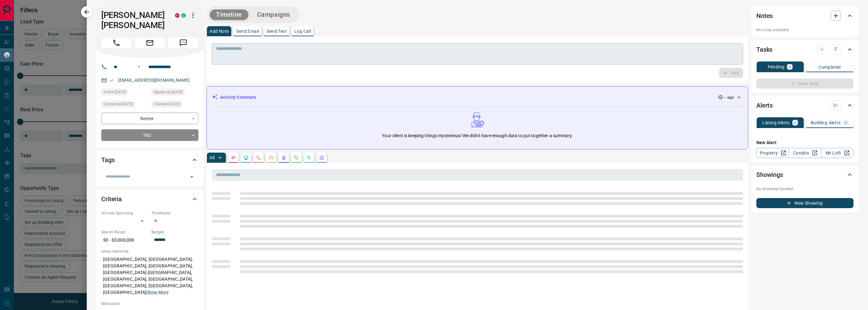  I want to click on a: Condos, so click(805, 153).